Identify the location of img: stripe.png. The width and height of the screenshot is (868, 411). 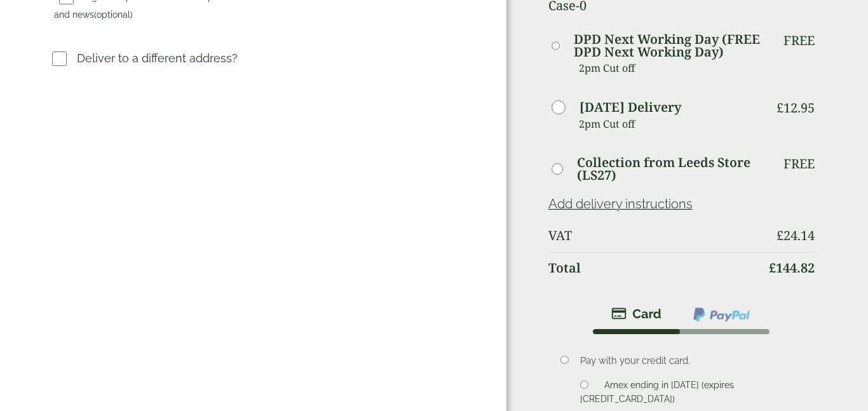
(636, 314).